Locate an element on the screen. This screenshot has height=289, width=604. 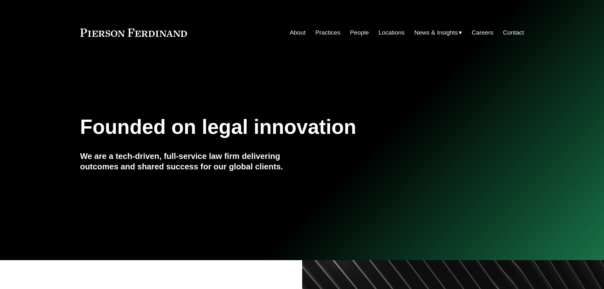
a: Practices is located at coordinates (327, 33).